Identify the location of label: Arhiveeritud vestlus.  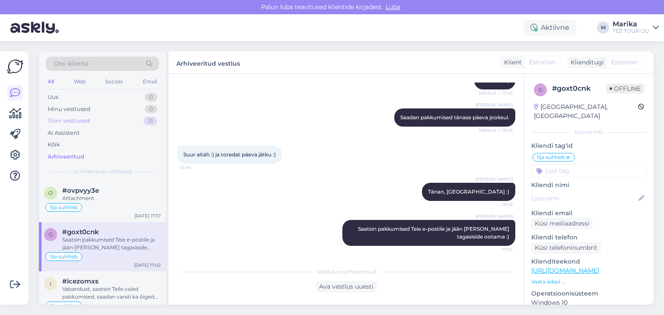
(208, 62).